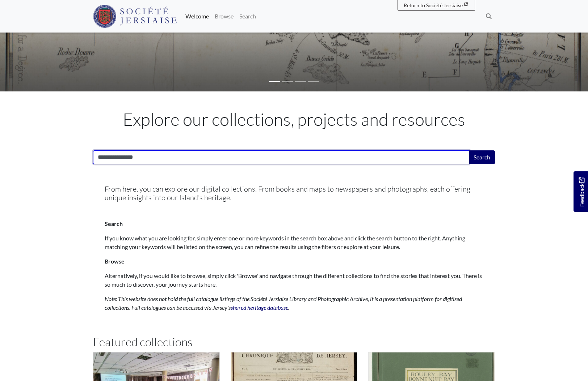 This screenshot has height=381, width=588. I want to click on a: Société Jersiaise logo, so click(135, 16).